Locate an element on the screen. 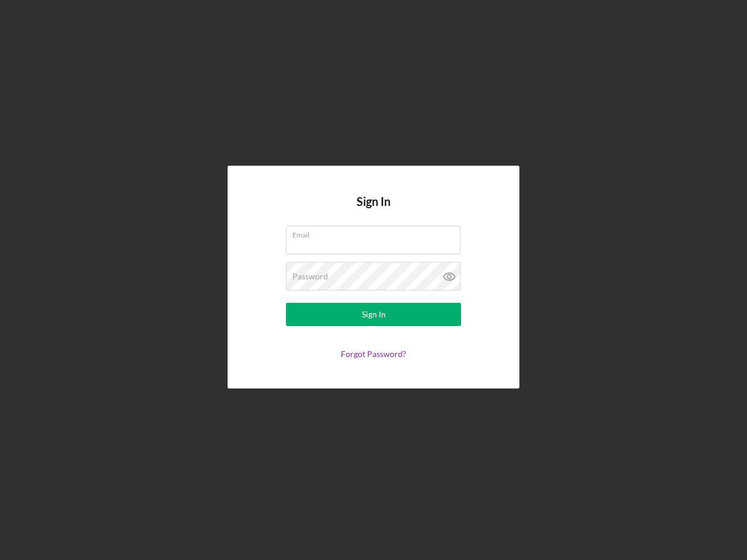 Image resolution: width=747 pixels, height=560 pixels. div: Sign In is located at coordinates (374, 315).